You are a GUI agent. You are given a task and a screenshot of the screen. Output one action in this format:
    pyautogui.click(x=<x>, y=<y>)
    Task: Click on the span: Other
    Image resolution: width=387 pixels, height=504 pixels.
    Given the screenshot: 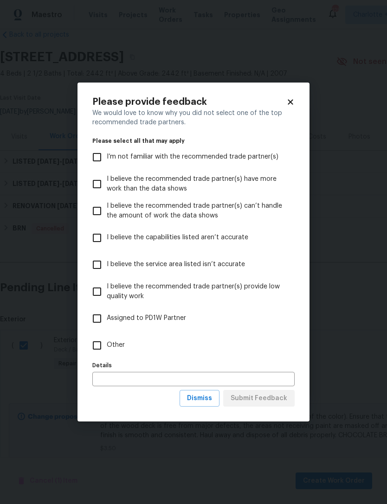 What is the action you would take?
    pyautogui.click(x=116, y=345)
    